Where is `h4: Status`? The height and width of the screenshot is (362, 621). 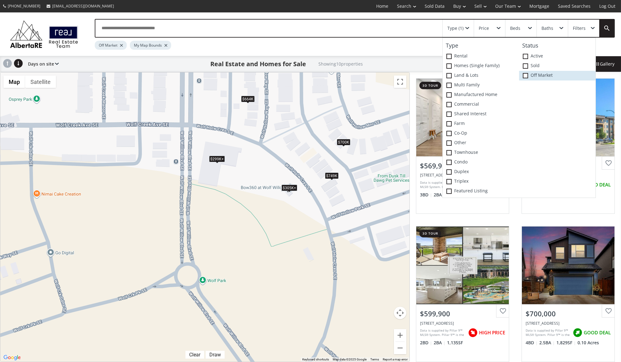 h4: Status is located at coordinates (557, 46).